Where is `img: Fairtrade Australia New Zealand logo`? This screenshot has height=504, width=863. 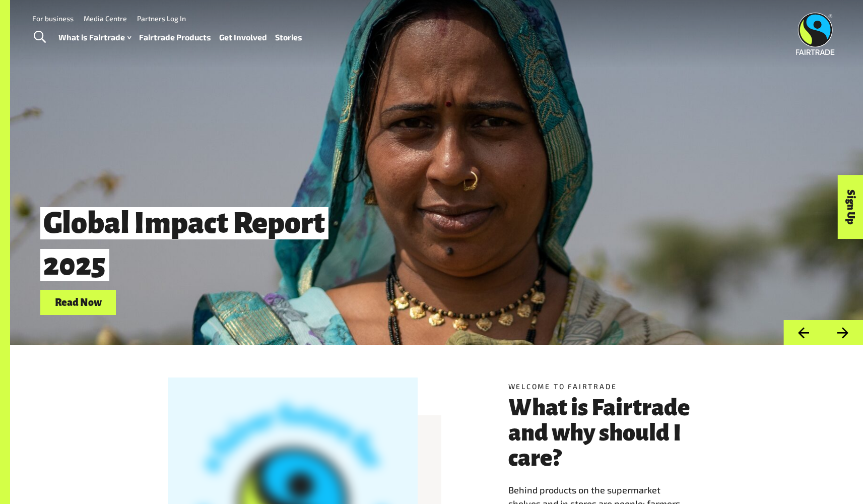
img: Fairtrade Australia New Zealand logo is located at coordinates (814, 34).